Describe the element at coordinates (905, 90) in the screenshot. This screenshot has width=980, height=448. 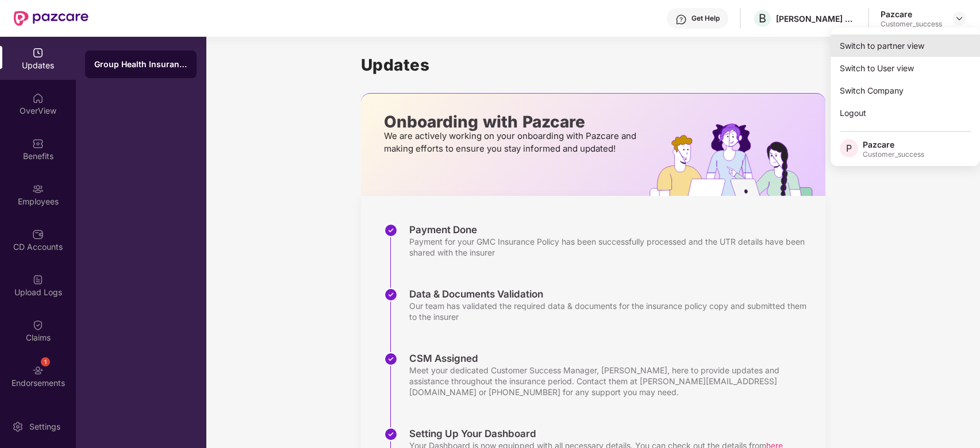
I see `div: Switch Company` at that location.